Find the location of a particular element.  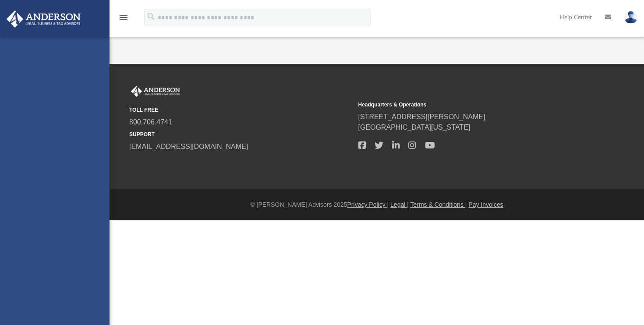

small: TOLL FREE is located at coordinates (240, 110).